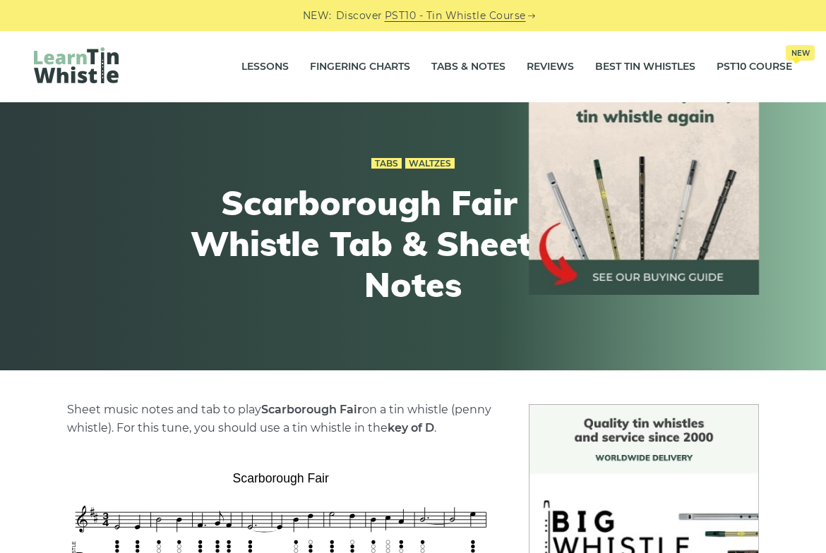 The image size is (826, 553). I want to click on a: Fingering Charts, so click(360, 67).